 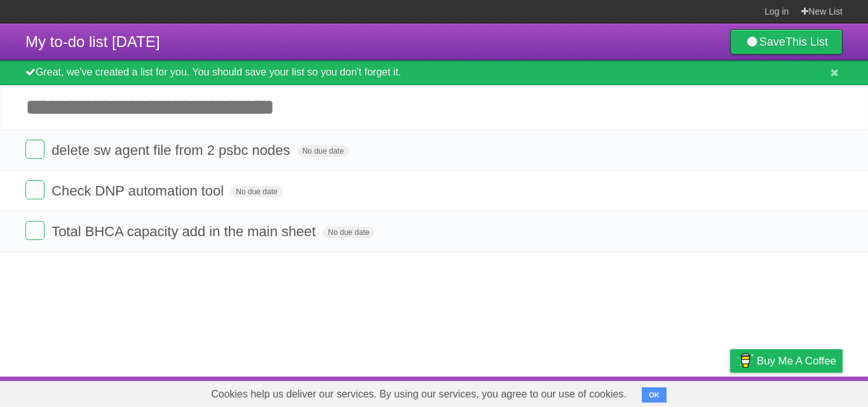 What do you see at coordinates (803, 392) in the screenshot?
I see `a: Suggest a feature` at bounding box center [803, 392].